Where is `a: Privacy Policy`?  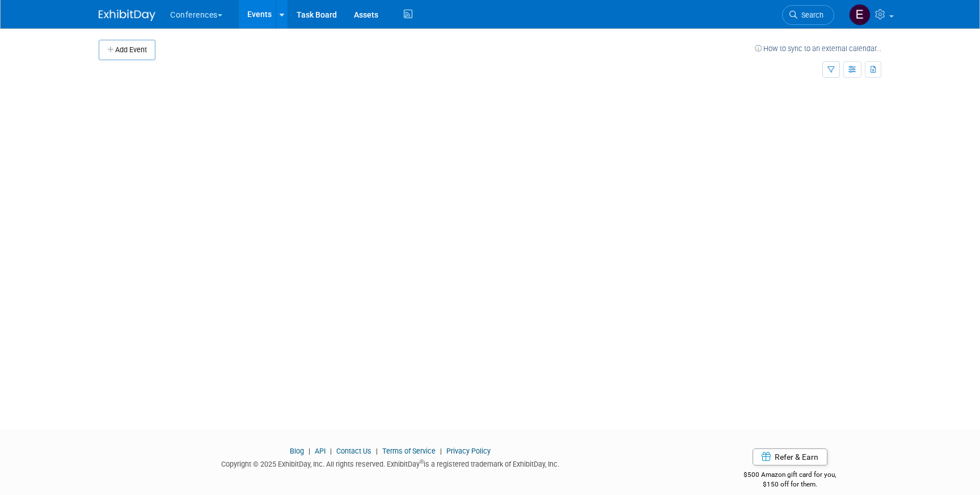 a: Privacy Policy is located at coordinates (469, 451).